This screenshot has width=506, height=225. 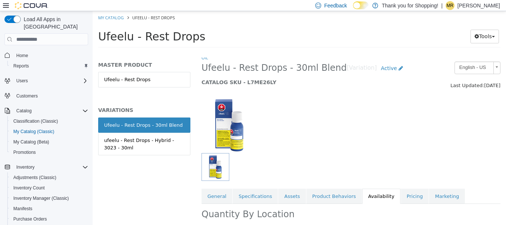 I want to click on span: English - US, so click(x=380, y=56).